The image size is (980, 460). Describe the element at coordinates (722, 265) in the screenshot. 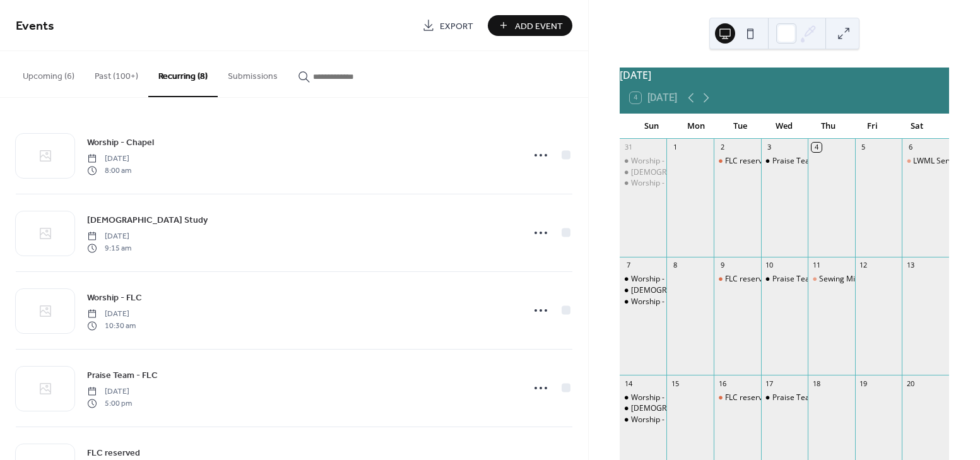

I see `div: 9` at that location.